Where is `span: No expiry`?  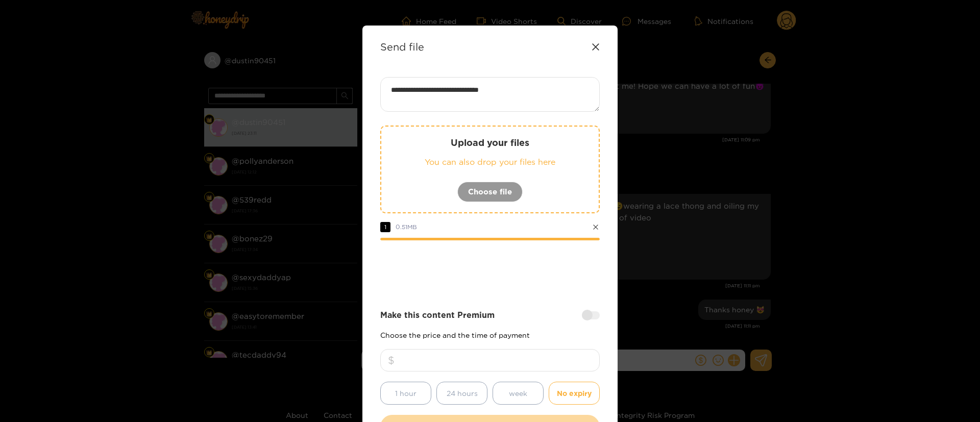 span: No expiry is located at coordinates (574, 393).